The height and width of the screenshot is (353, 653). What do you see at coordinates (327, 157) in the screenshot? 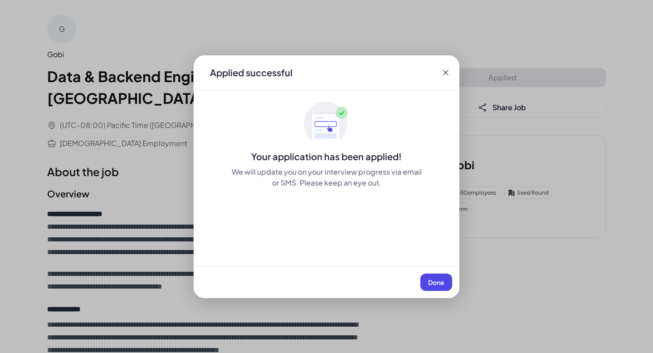
I see `div: Your application has been applied!` at bounding box center [327, 157].